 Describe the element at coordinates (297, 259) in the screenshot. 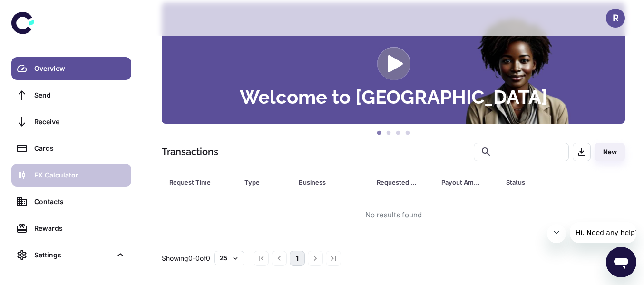

I see `button: page 1` at that location.